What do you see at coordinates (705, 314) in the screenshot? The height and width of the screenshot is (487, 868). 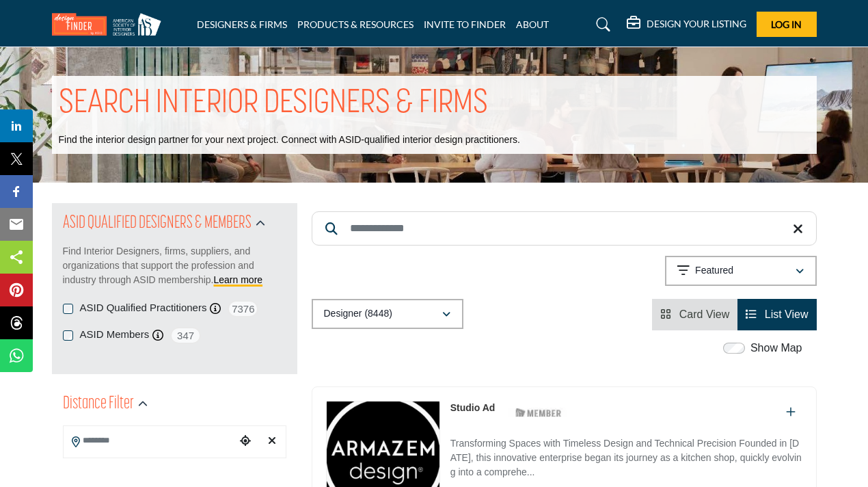 I see `span: Card View` at bounding box center [705, 314].